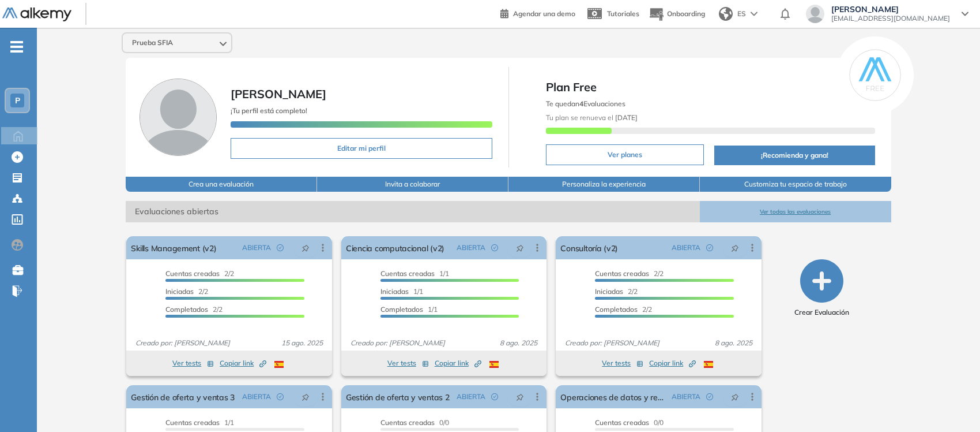 The height and width of the screenshot is (432, 980). Describe the element at coordinates (361, 148) in the screenshot. I see `button: Editar mi perfil` at that location.